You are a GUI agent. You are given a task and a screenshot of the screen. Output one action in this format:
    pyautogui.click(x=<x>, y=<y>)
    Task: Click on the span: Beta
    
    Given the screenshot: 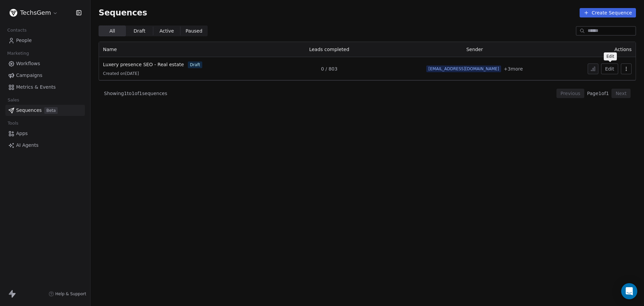 What is the action you would take?
    pyautogui.click(x=51, y=111)
    